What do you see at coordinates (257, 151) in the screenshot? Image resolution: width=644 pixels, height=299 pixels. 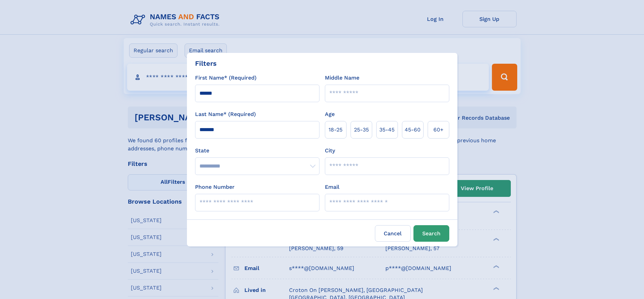 I see `label: State` at bounding box center [257, 151].